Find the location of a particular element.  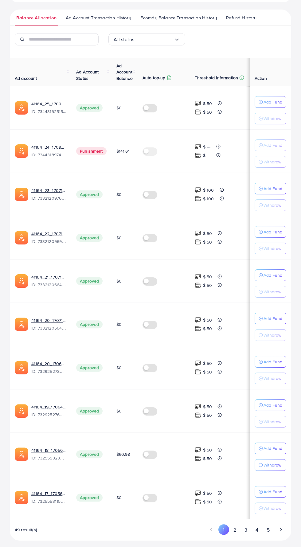

div: <span class='underline'>41164_25_1709982599082</span></br>7344319251534069762 is located at coordinates (49, 108).